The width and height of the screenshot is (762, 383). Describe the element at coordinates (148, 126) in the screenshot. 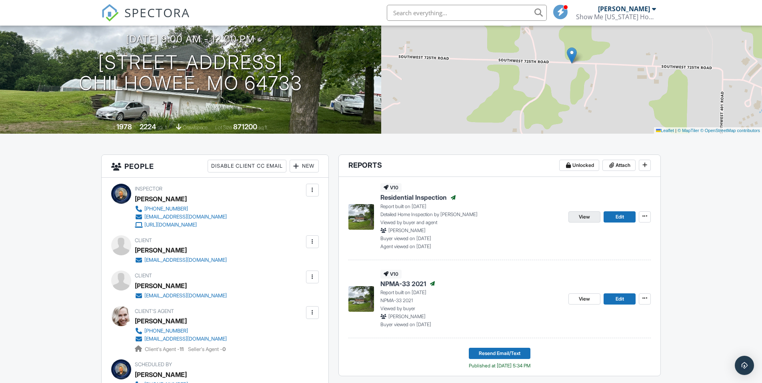

I see `div: 2224` at that location.